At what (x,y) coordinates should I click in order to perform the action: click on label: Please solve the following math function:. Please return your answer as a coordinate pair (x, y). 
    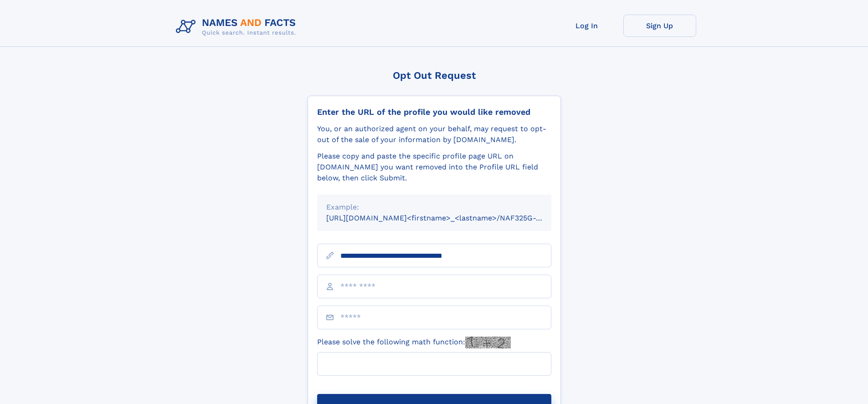
    Looking at the image, I should click on (414, 343).